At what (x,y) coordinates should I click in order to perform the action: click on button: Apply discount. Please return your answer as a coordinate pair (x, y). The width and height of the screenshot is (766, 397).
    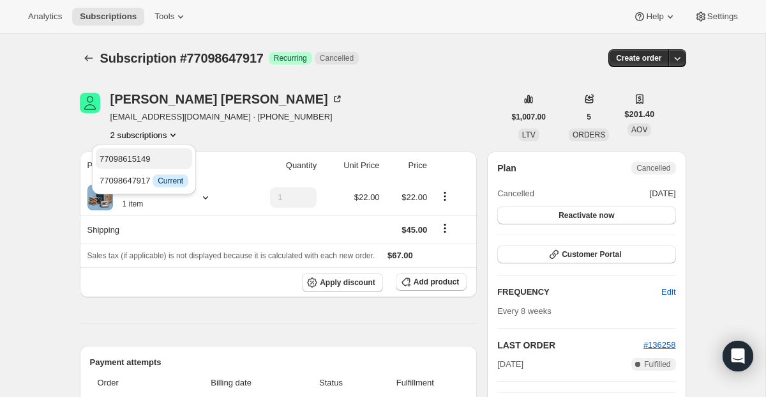
    Looking at the image, I should click on (342, 282).